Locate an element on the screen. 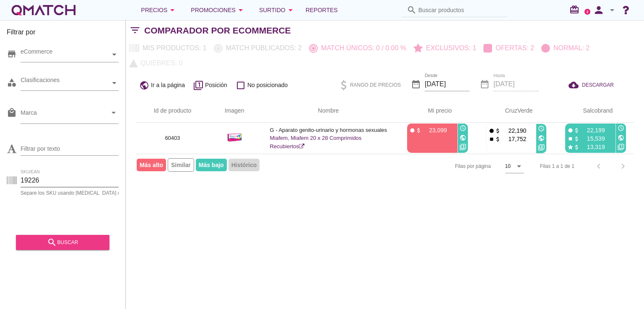  button: Exclusivos: 1 is located at coordinates (445, 48).